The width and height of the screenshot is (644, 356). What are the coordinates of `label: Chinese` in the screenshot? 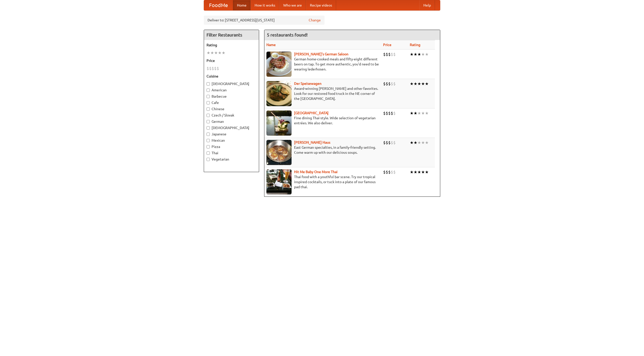 It's located at (231, 109).